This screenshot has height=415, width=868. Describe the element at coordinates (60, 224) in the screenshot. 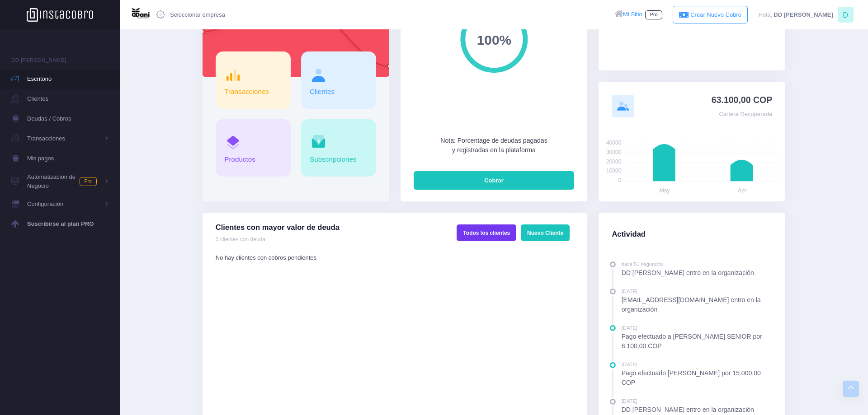

I see `strong: Suscribirse al plan PRO` at that location.